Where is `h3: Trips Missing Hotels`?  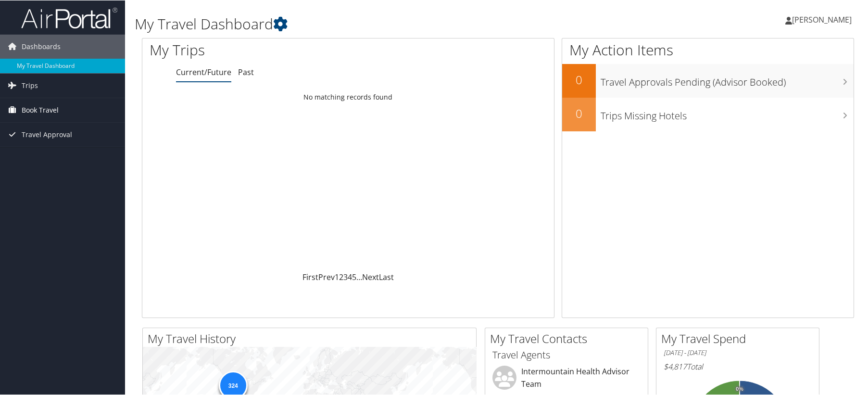 h3: Trips Missing Hotels is located at coordinates (727, 113).